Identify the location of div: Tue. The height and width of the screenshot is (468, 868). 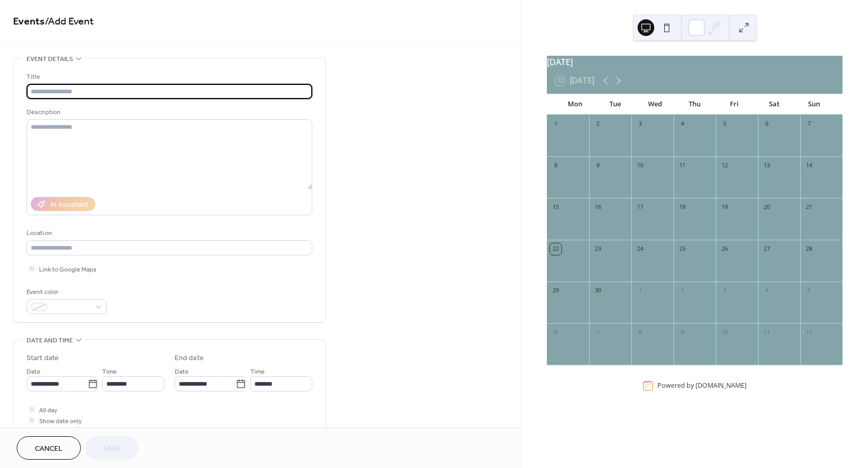
(614, 104).